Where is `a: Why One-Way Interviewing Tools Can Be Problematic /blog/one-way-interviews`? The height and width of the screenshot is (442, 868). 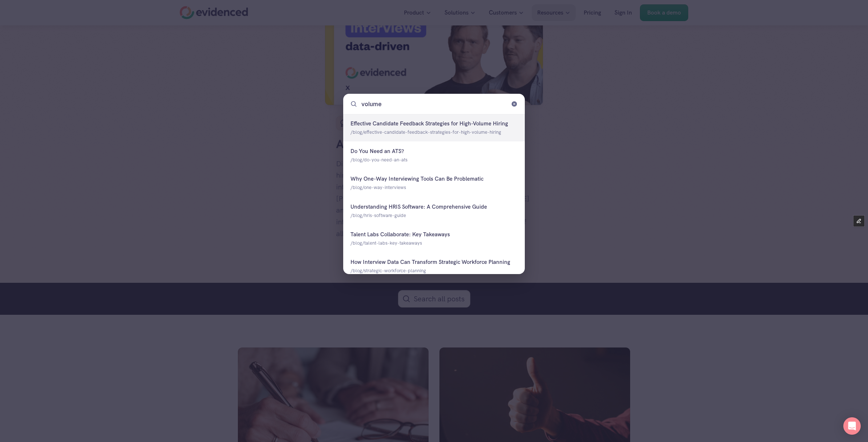
a: Why One-Way Interviewing Tools Can Be Problematic /blog/one-way-interviews is located at coordinates (434, 183).